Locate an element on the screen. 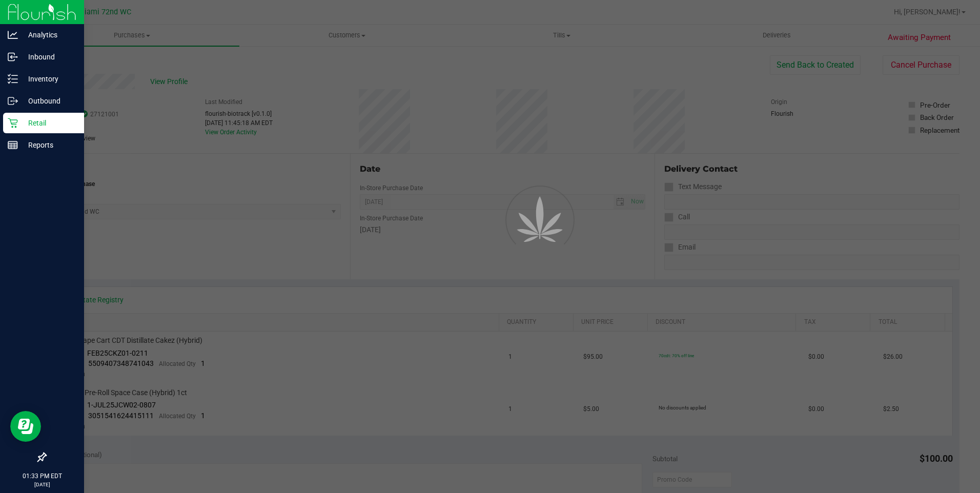 The height and width of the screenshot is (493, 980). p: Outbound is located at coordinates (48, 101).